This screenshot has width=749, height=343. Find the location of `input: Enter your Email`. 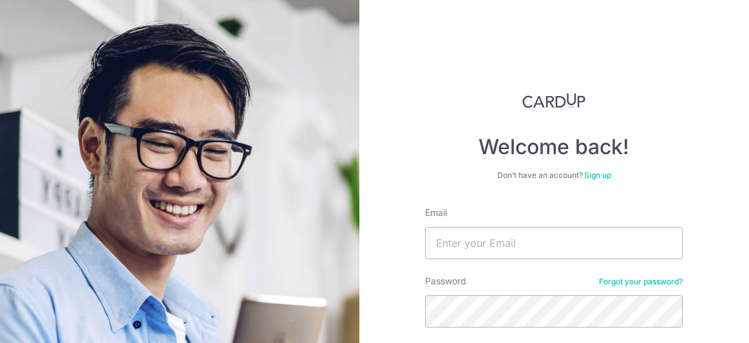

input: Enter your Email is located at coordinates (554, 243).